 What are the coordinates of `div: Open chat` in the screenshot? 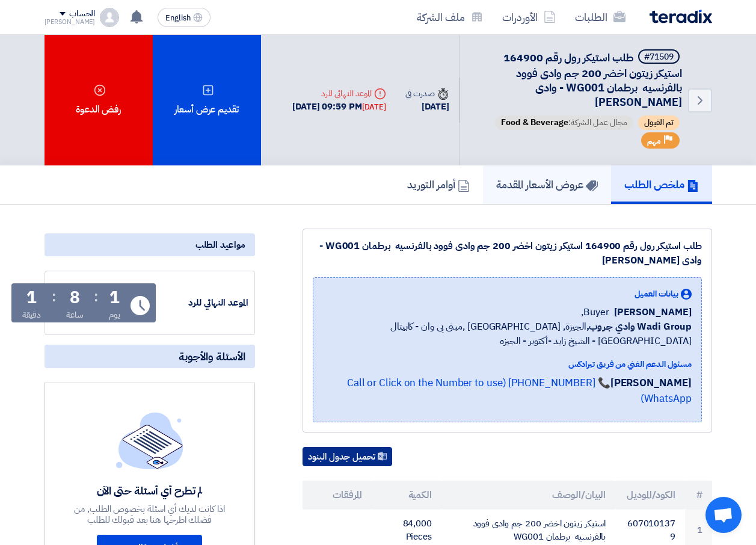 It's located at (723, 515).